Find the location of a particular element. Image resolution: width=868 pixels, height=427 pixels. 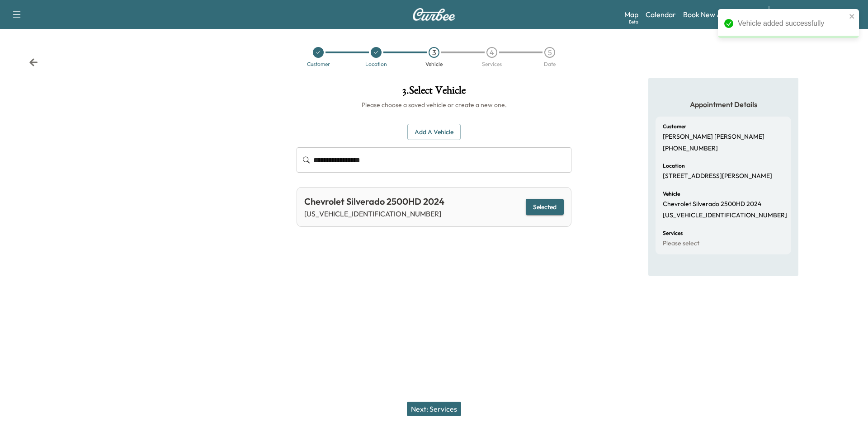

h1: 3 . Select Vehicle is located at coordinates (434, 92).